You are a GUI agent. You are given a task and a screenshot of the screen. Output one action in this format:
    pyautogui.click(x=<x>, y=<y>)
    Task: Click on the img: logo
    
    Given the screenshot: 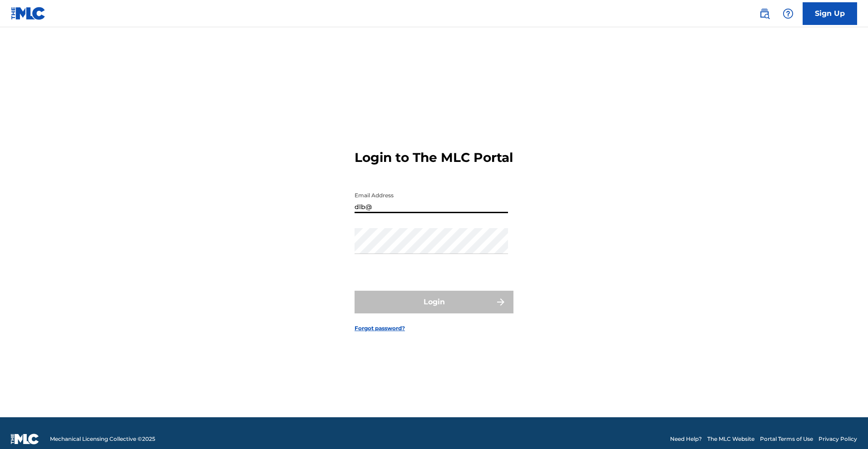 What is the action you would take?
    pyautogui.click(x=25, y=439)
    